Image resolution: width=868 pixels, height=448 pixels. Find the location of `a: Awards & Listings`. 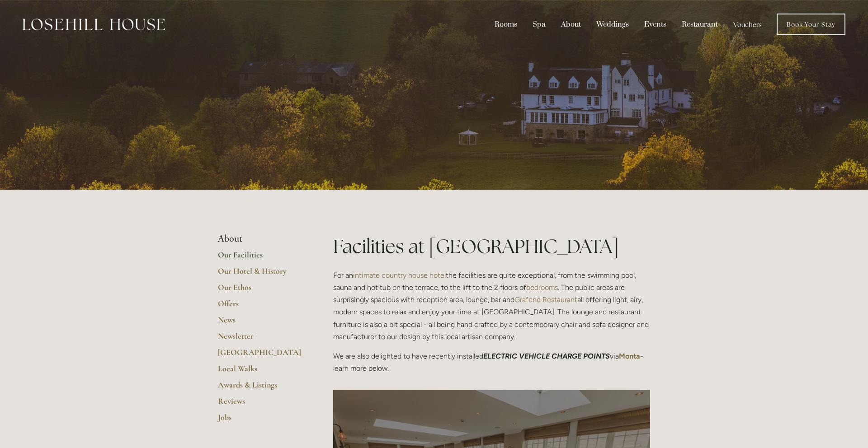

a: Awards & Listings is located at coordinates (261, 388).